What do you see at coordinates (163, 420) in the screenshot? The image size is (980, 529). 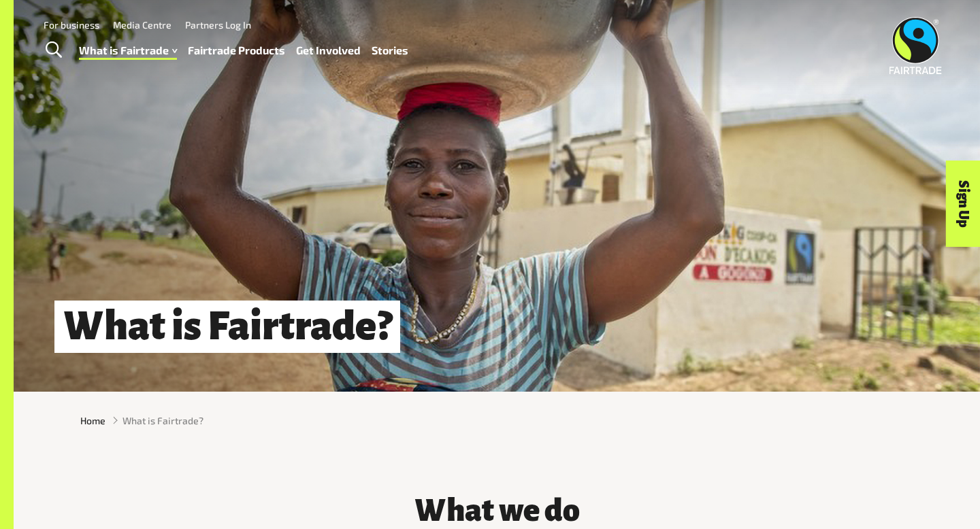 I see `span: What is Fairtrade?` at bounding box center [163, 420].